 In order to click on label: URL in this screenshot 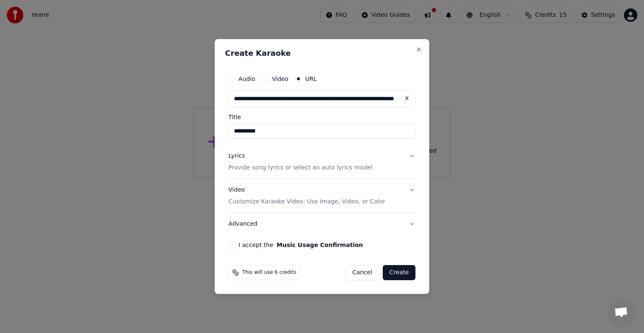, I will do `click(311, 79)`.